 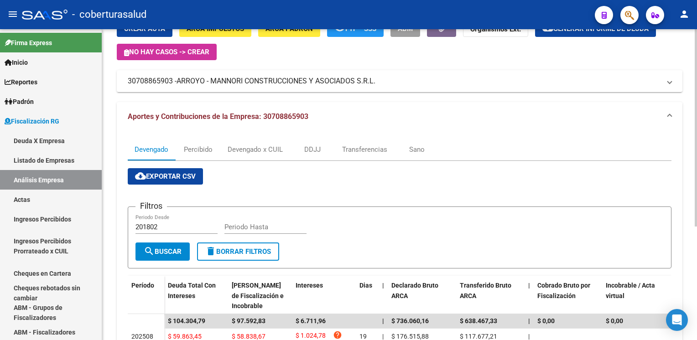 What do you see at coordinates (238, 252) in the screenshot?
I see `span: Borrar Filtros` at bounding box center [238, 252].